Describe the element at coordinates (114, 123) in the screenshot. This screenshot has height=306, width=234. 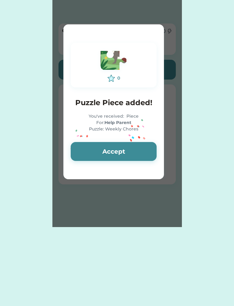
I see `div: You've received: Piece For: Puzzle: Weekly Chores` at that location.